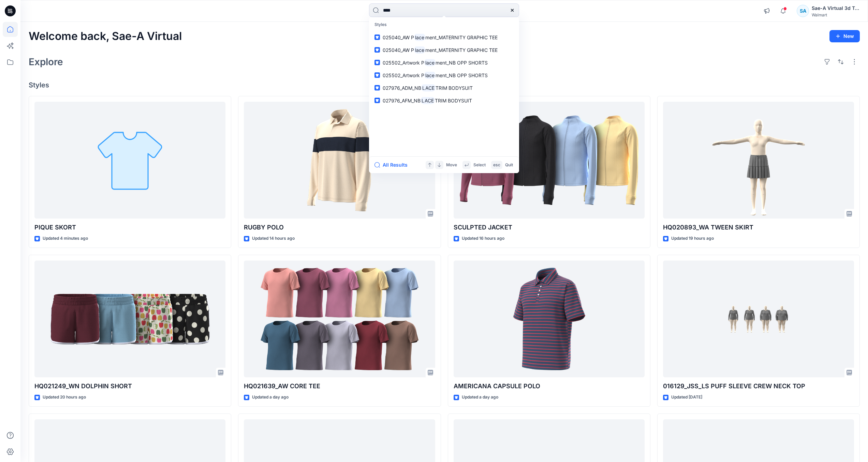 This screenshot has width=868, height=462. Describe the element at coordinates (130, 319) in the screenshot. I see `a: HQ021249_WN DOLPHIN SHORT` at that location.